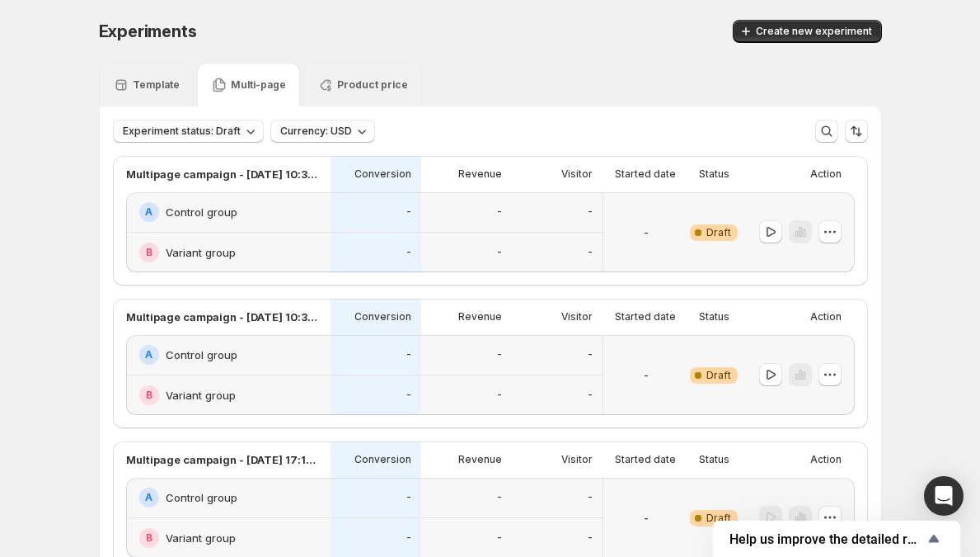 The height and width of the screenshot is (557, 980). What do you see at coordinates (814, 31) in the screenshot?
I see `span: Create new experiment` at bounding box center [814, 31].